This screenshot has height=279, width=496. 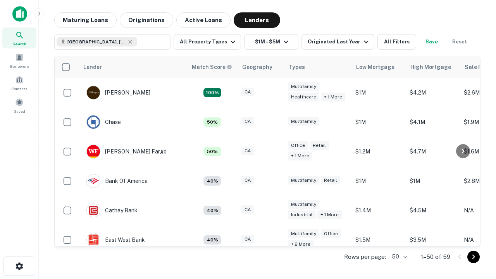 I want to click on td: $4.2M, so click(x=433, y=93).